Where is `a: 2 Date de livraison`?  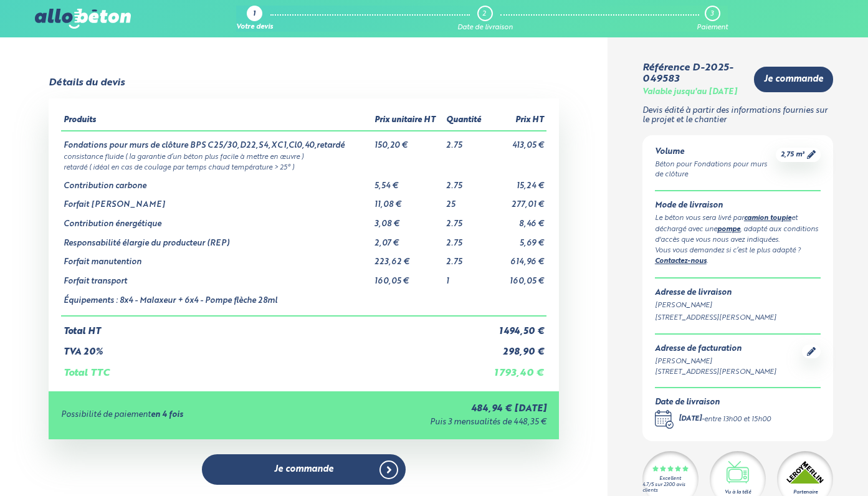
a: 2 Date de livraison is located at coordinates (485, 19).